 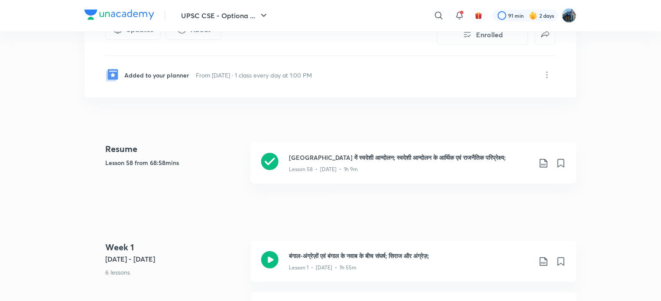 What do you see at coordinates (479, 16) in the screenshot?
I see `button: avatar` at bounding box center [479, 16].